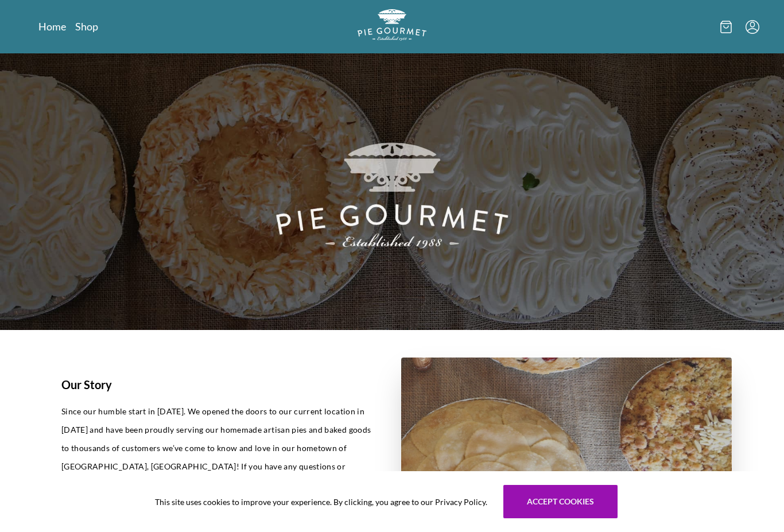  What do you see at coordinates (392, 26) in the screenshot?
I see `a: Logo` at bounding box center [392, 26].